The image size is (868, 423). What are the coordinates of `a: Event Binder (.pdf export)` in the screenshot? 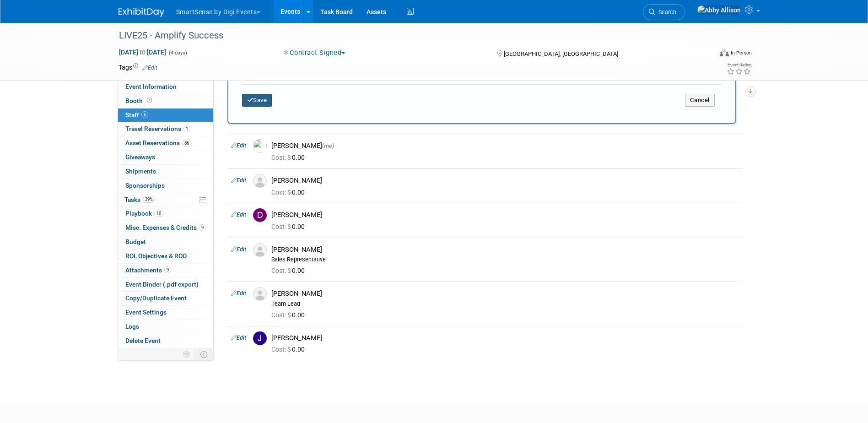 It's located at (166, 284).